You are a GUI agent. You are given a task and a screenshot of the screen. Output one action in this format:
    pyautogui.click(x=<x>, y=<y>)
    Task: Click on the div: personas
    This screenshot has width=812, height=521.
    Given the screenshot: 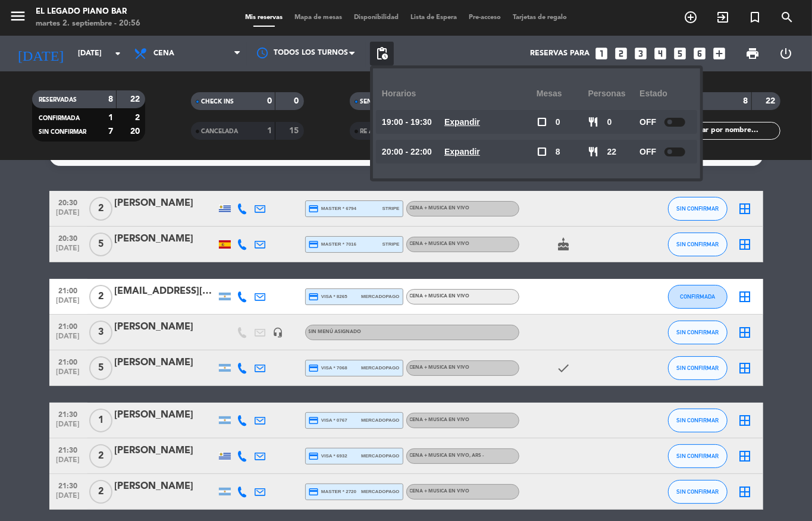 What is the action you would take?
    pyautogui.click(x=614, y=93)
    